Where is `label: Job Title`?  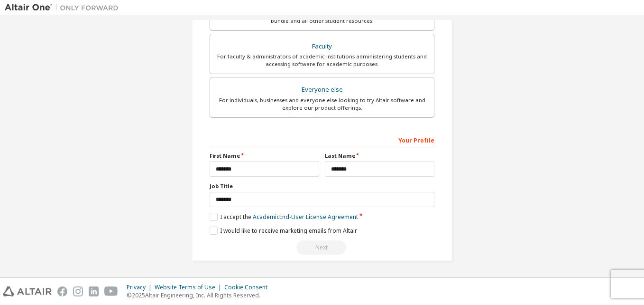
label: Job Title is located at coordinates (322, 186).